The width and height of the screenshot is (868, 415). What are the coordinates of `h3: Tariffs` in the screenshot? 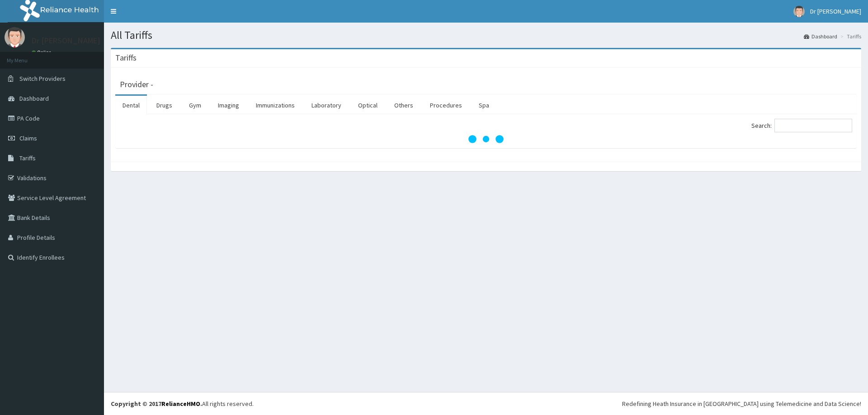 It's located at (126, 58).